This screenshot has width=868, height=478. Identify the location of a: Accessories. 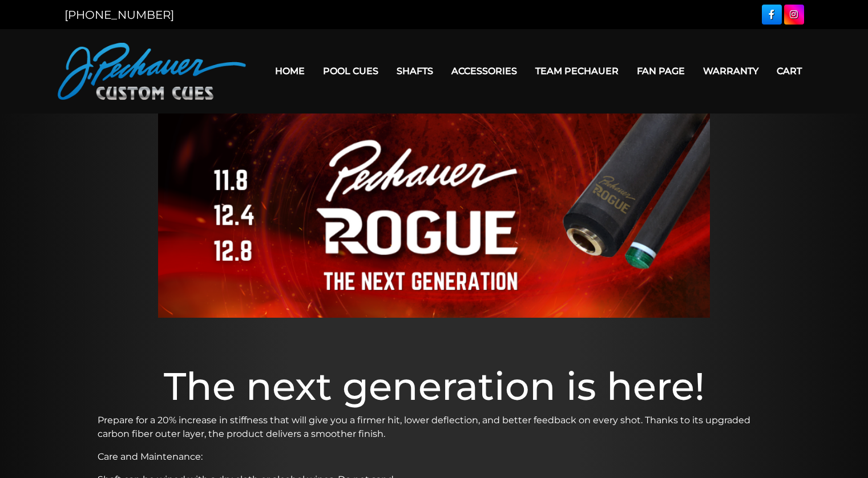
(484, 70).